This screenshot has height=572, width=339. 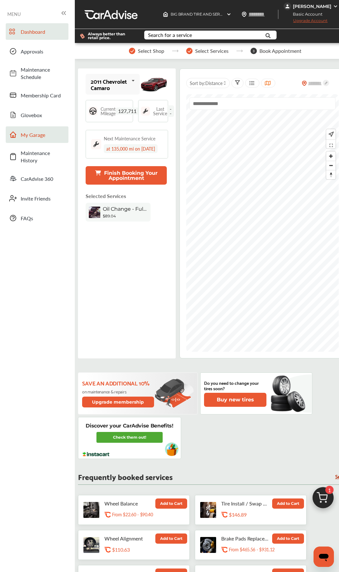 What do you see at coordinates (37, 198) in the screenshot?
I see `a: Invite Friends` at bounding box center [37, 198].